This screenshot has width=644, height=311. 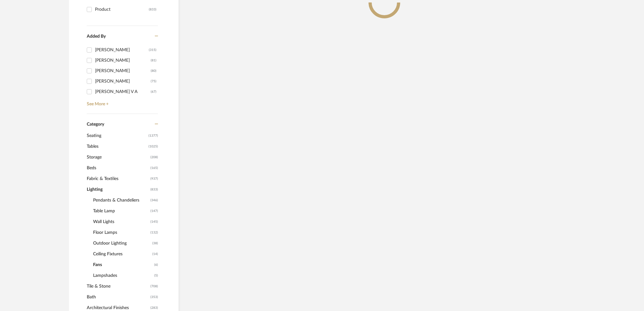 What do you see at coordinates (154, 82) in the screenshot?
I see `div: (75)` at bounding box center [154, 82].